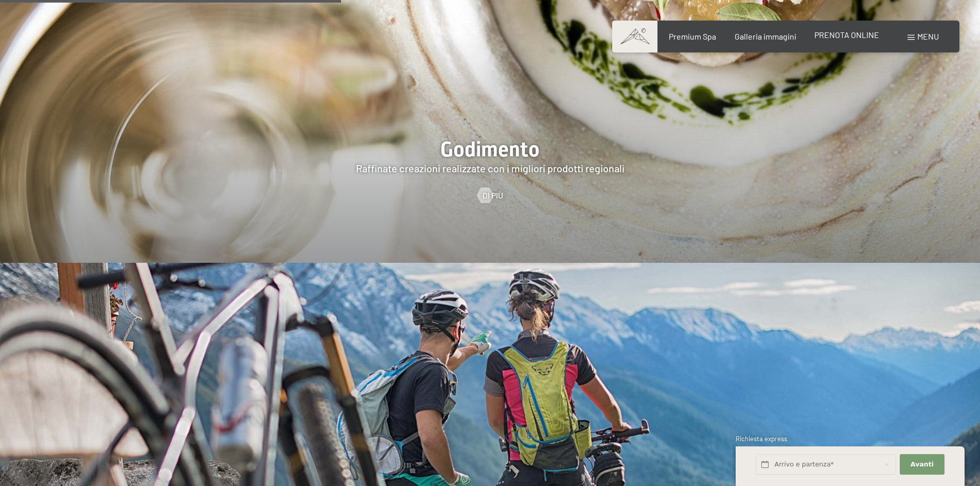 The image size is (980, 486). What do you see at coordinates (928, 36) in the screenshot?
I see `span: Menu` at bounding box center [928, 36].